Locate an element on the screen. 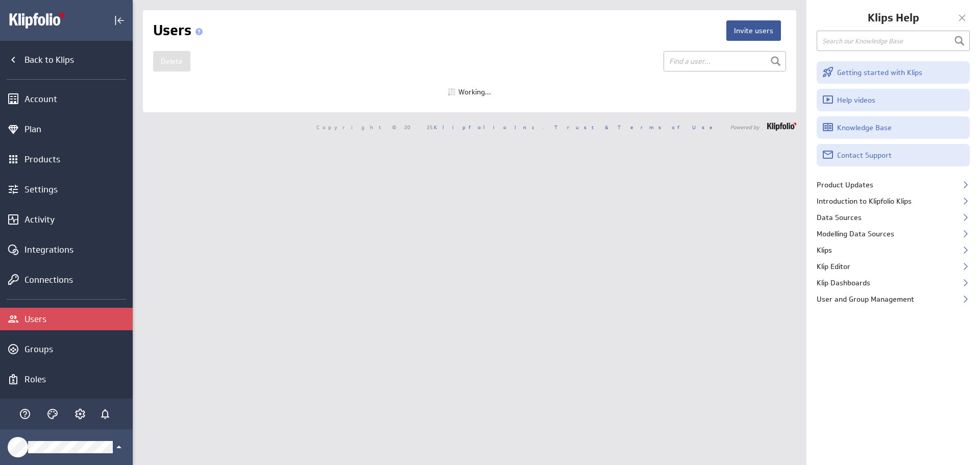 The height and width of the screenshot is (465, 980). span: Copyright © 2025 is located at coordinates (430, 127).